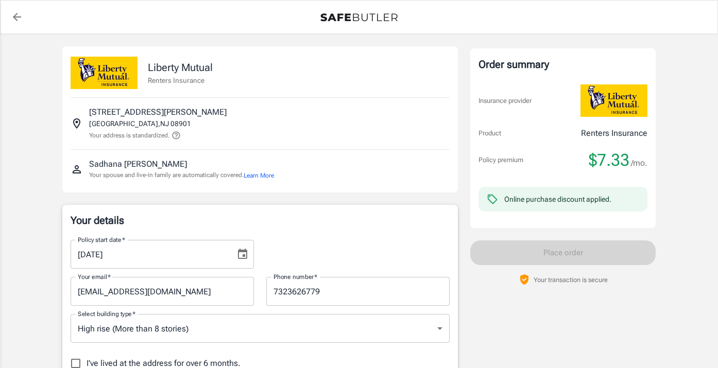 Image resolution: width=718 pixels, height=368 pixels. What do you see at coordinates (149, 255) in the screenshot?
I see `input: MM/DD/YYYY` at bounding box center [149, 255].